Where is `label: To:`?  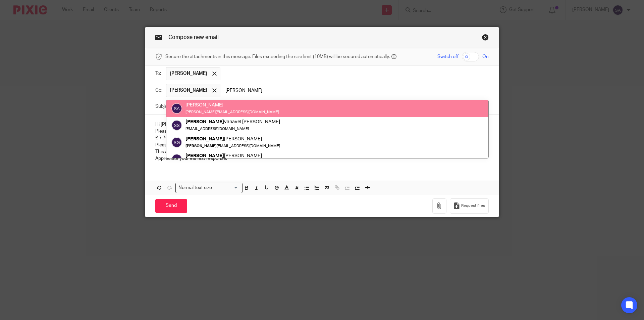
label: To: is located at coordinates (159, 73).